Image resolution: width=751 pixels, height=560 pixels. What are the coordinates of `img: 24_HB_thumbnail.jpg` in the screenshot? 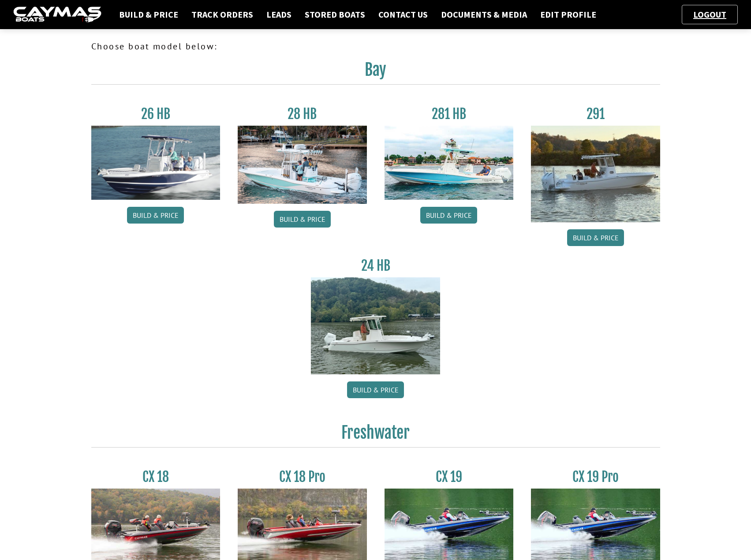 It's located at (376, 326).